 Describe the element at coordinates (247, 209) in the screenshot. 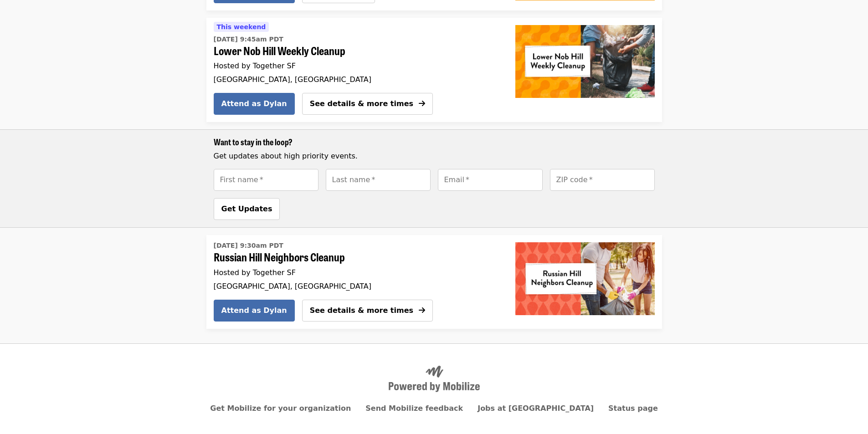

I see `span: Get Updates` at that location.